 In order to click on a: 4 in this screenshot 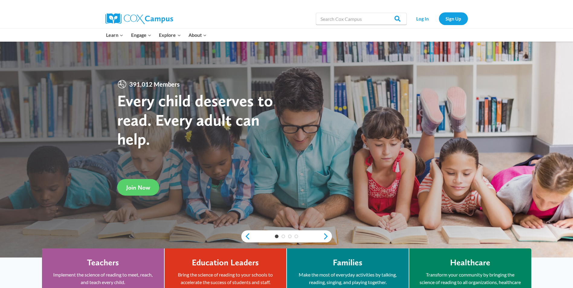, I will do `click(296, 236)`.